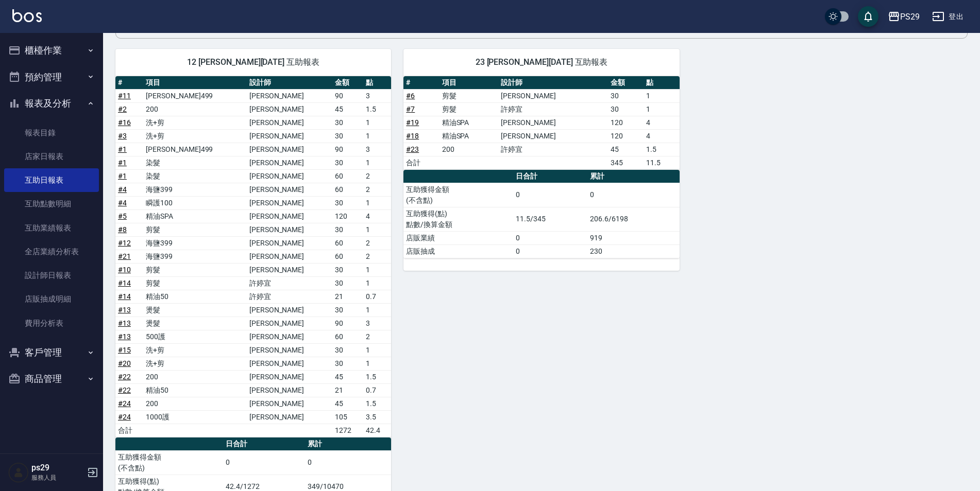 Image resolution: width=980 pixels, height=491 pixels. Describe the element at coordinates (124, 296) in the screenshot. I see `a: #14` at that location.